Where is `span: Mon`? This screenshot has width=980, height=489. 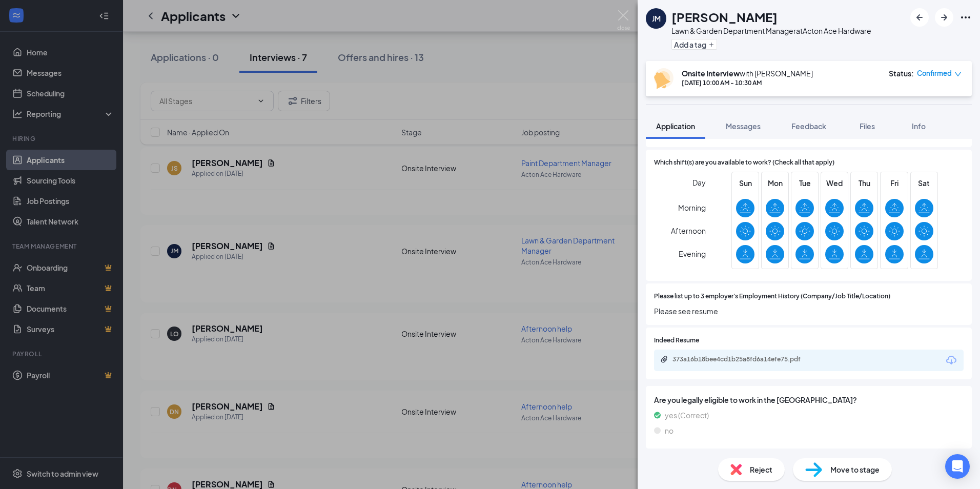 span: Mon is located at coordinates (775, 183).